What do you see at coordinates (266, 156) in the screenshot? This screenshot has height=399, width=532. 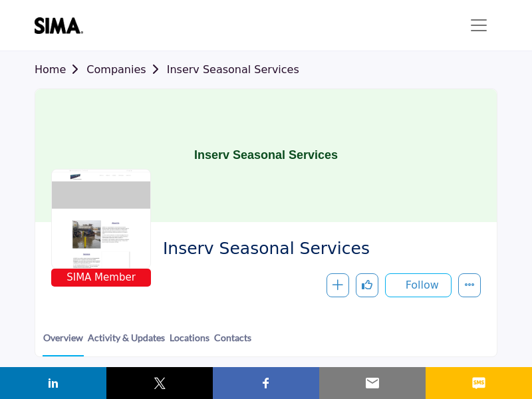 I see `h1: Inserv Seasonal Services` at bounding box center [266, 156].